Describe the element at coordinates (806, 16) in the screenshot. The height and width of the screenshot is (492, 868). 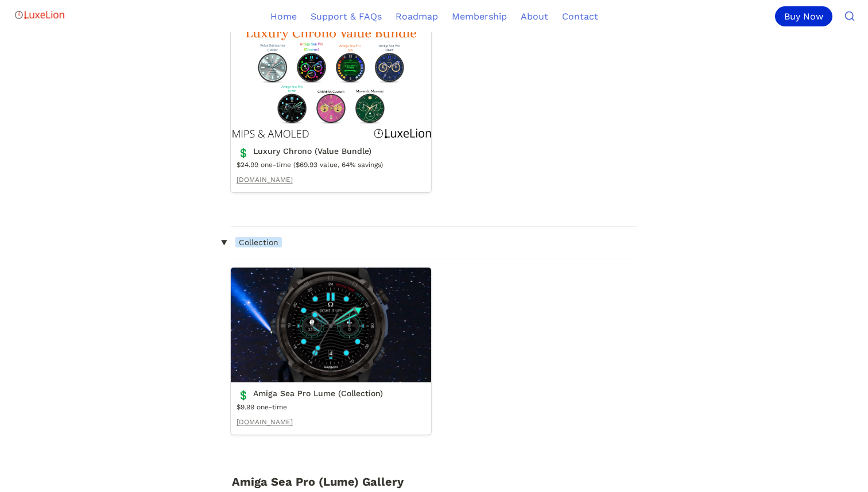
I see `a: Buy Now` at that location.